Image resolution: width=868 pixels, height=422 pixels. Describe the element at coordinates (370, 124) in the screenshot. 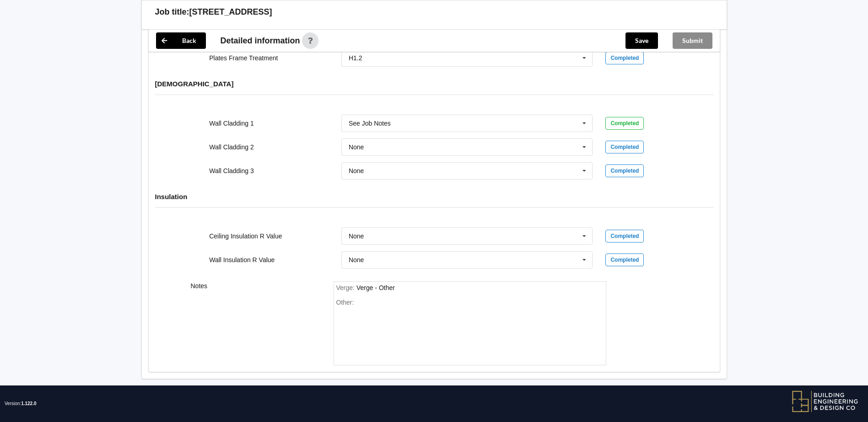

I see `div: See Job Notes` at that location.